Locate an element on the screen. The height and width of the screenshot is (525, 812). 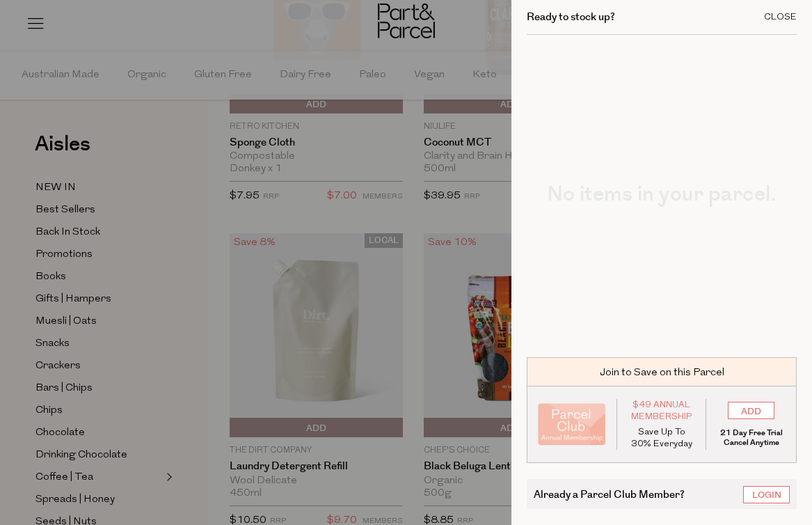
div: Join to Save on this Parcel is located at coordinates (662, 372).